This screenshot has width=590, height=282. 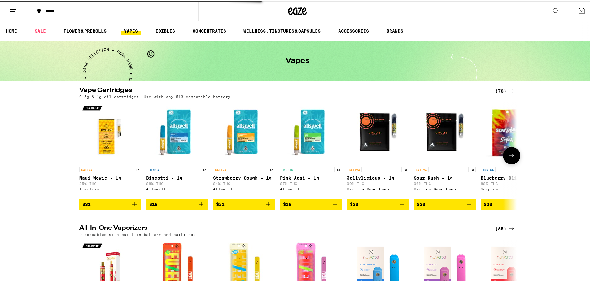 I want to click on a: (85), so click(x=505, y=228).